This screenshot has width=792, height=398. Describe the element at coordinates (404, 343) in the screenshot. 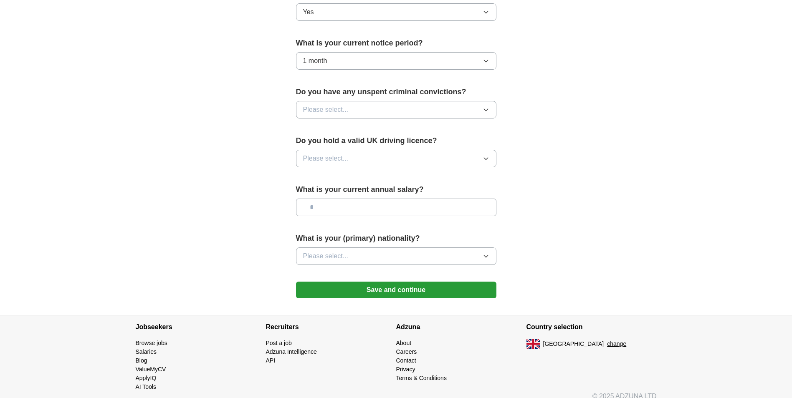

I see `a: About` at that location.